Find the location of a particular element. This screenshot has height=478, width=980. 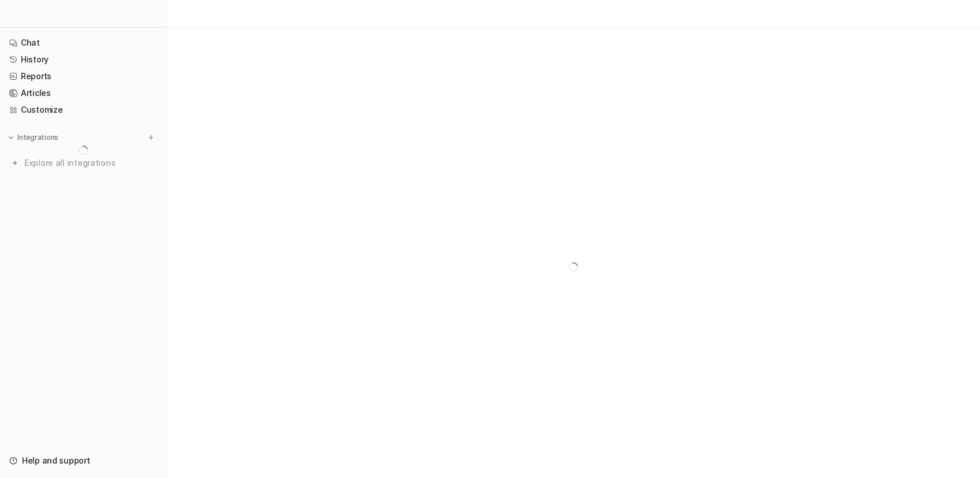

a: Explore all integrations is located at coordinates (83, 163).